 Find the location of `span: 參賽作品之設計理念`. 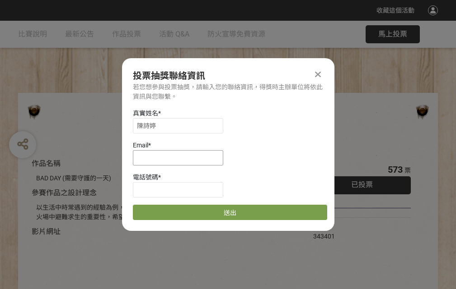

span: 參賽作品之設計理念 is located at coordinates (64, 193).